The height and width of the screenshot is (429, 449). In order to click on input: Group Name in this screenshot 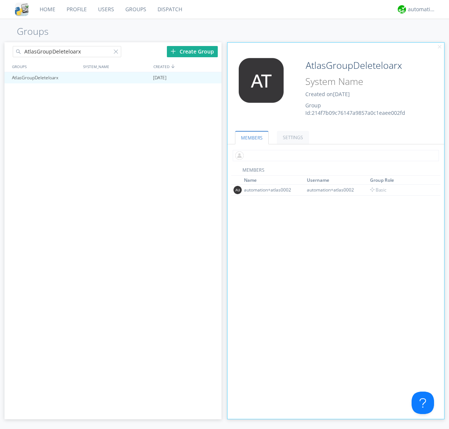, I will do `click(363, 65)`.